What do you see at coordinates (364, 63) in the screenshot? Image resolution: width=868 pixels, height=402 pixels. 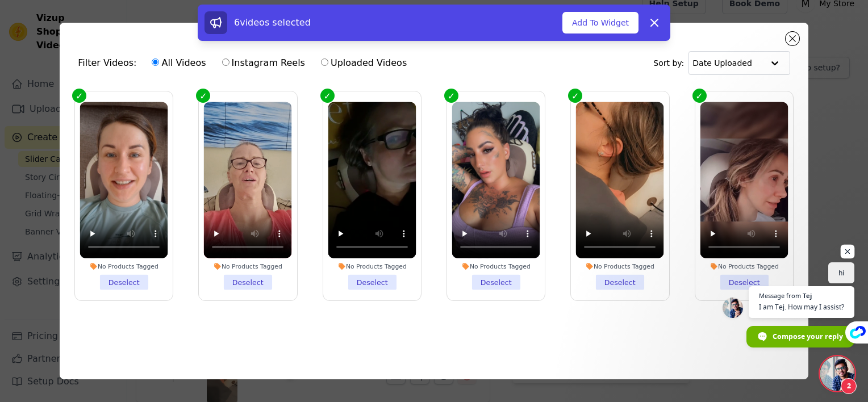 I see `label: Uploaded Videos` at bounding box center [364, 63].